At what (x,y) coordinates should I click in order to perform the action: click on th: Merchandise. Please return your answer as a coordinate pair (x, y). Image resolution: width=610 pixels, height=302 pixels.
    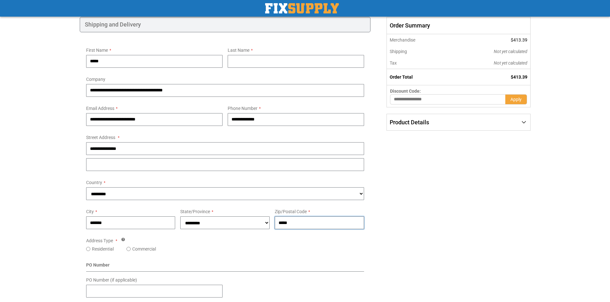
    Looking at the image, I should click on (418, 40).